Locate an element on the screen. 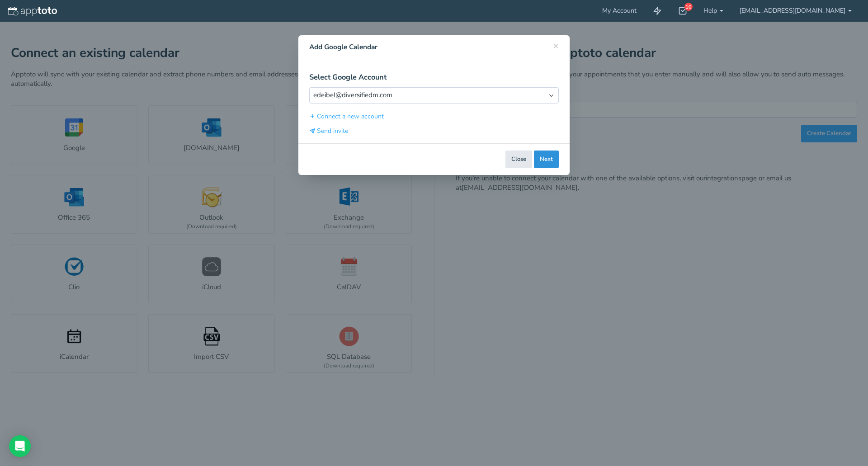 The height and width of the screenshot is (466, 868). h2: Select Google Account is located at coordinates (434, 77).